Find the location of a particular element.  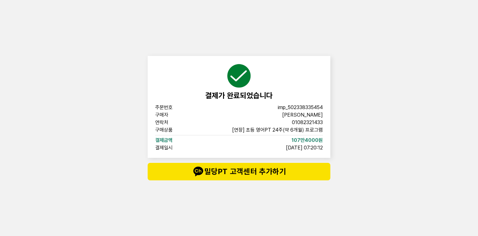

span: 107만4000원 is located at coordinates (307, 140).